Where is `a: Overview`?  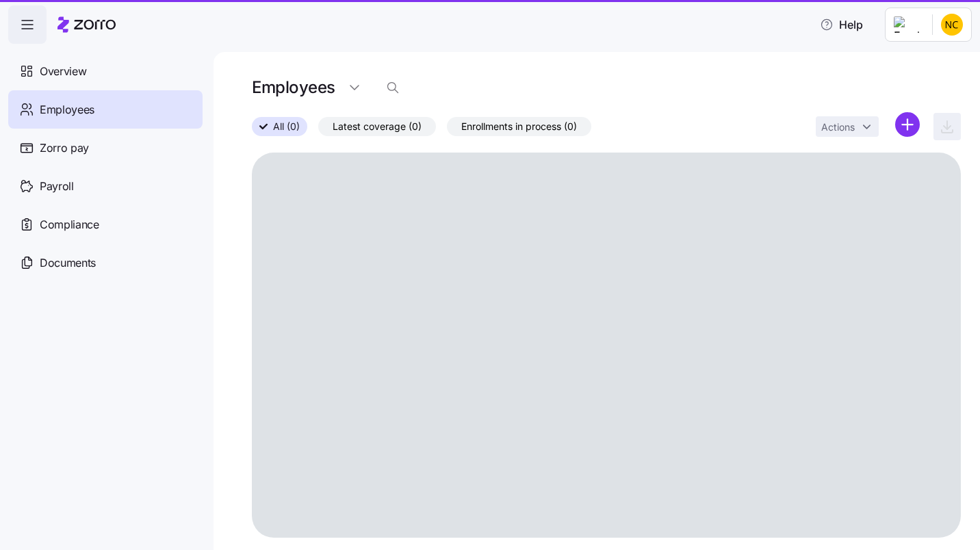 a: Overview is located at coordinates (105, 71).